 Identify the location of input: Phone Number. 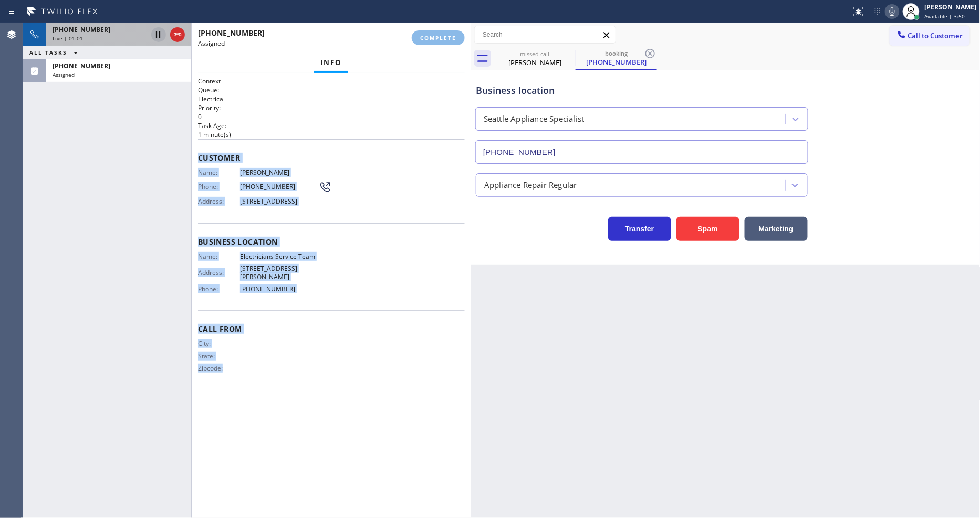
(642, 152).